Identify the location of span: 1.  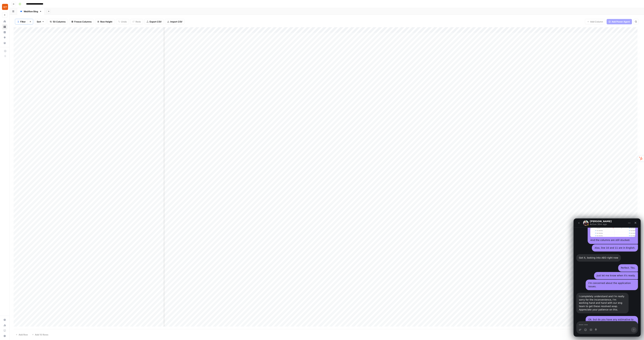
(18, 21).